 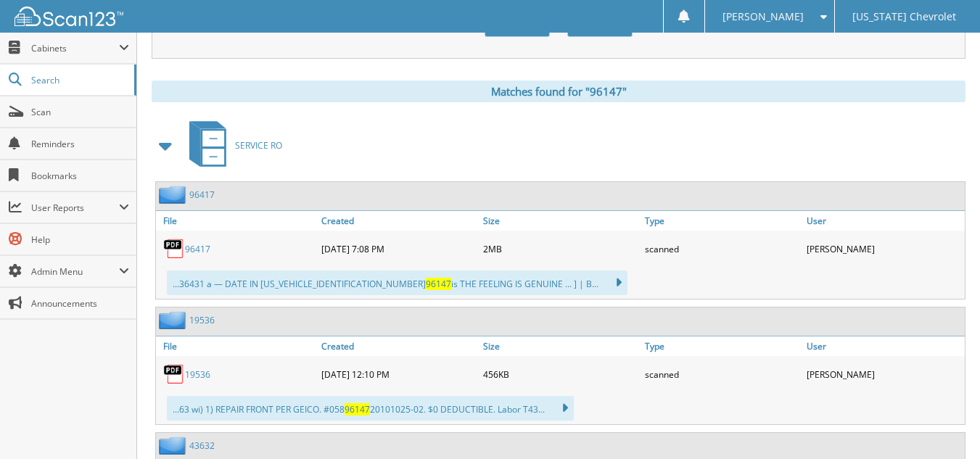 I want to click on div: Matches found for "96147", so click(x=559, y=91).